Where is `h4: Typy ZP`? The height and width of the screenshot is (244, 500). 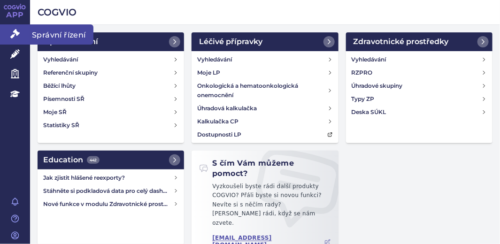
h4: Typy ZP is located at coordinates (363, 99).